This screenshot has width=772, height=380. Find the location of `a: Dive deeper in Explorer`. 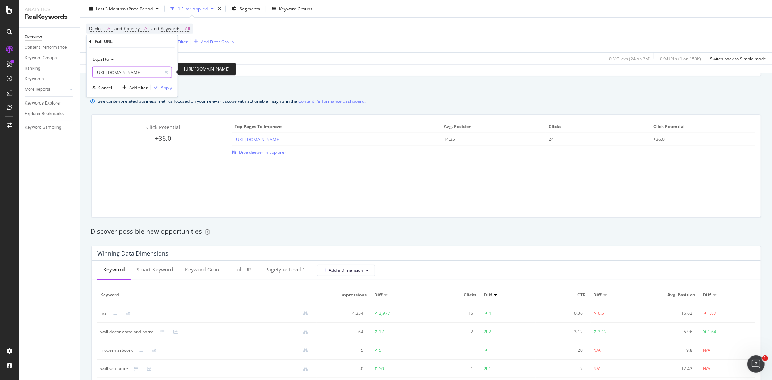

a: Dive deeper in Explorer is located at coordinates (259, 152).